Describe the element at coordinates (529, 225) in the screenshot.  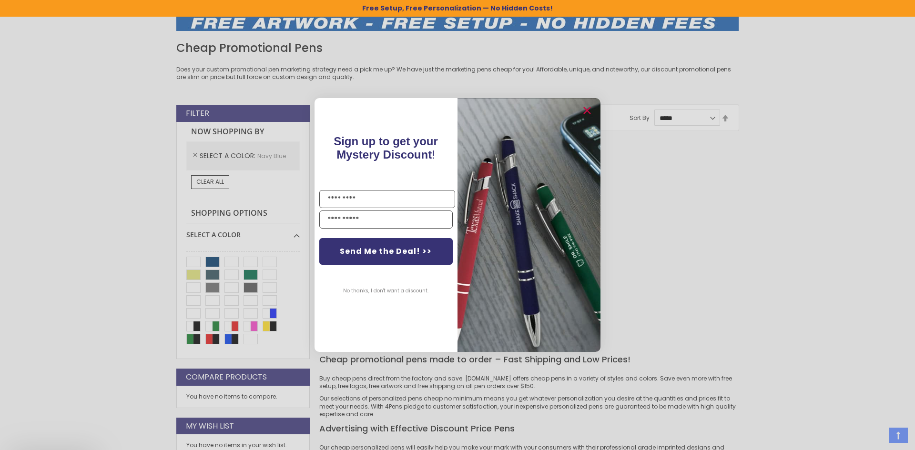
I see `img: pop-up-image` at that location.